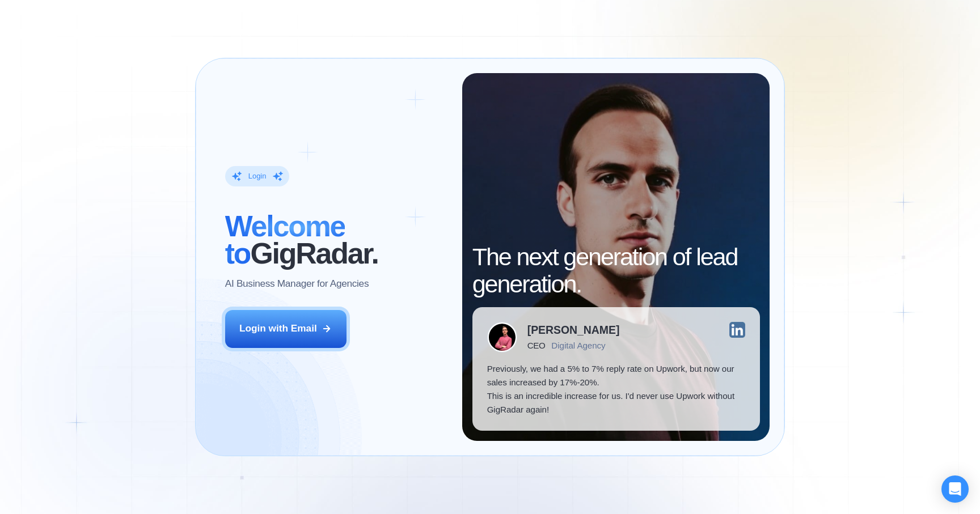 The image size is (980, 514). What do you see at coordinates (616, 270) in the screenshot?
I see `h2: The next generation of lead generation.` at bounding box center [616, 270].